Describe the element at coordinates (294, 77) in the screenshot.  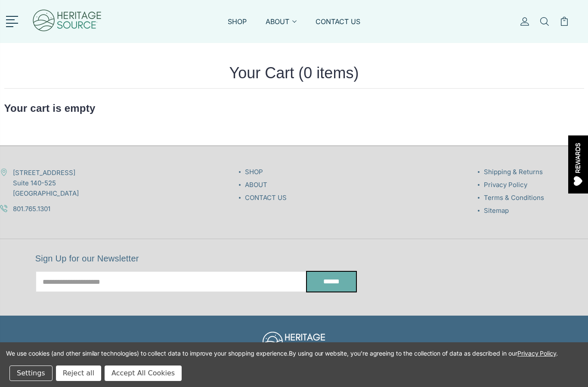
I see `h1: Your Cart (0 items)` at that location.